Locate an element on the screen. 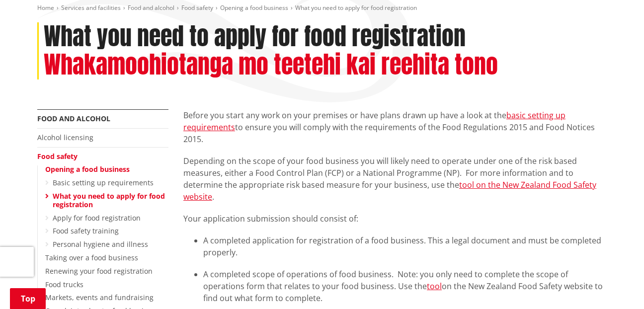 This screenshot has width=644, height=309. a: tool on the New Zealand Food Safety website is located at coordinates (390, 191).